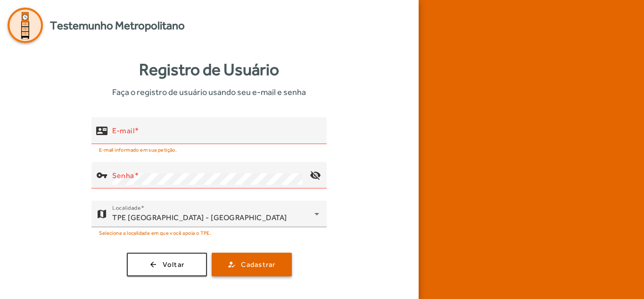 This screenshot has width=644, height=299. I want to click on span: Cadastrar, so click(258, 264).